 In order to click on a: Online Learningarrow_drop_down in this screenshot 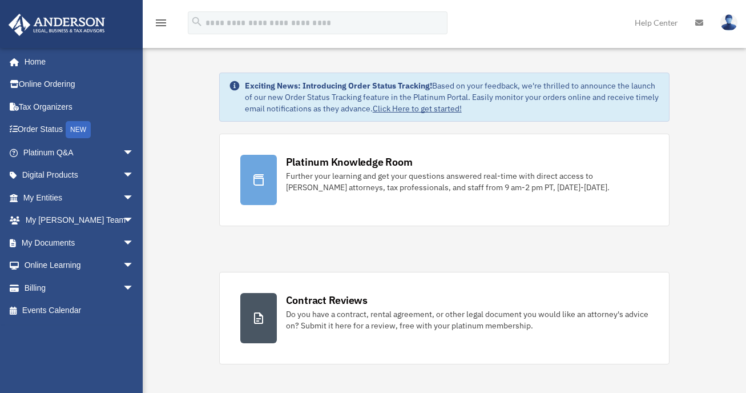, I will do `click(79, 265)`.